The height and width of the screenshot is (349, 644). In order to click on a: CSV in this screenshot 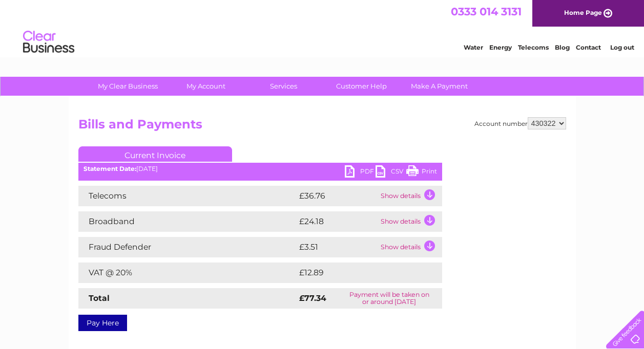, I will do `click(390, 172)`.